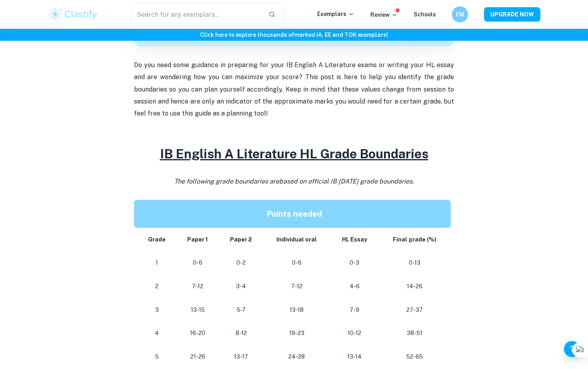  What do you see at coordinates (414, 263) in the screenshot?
I see `p: 0-13` at bounding box center [414, 263].